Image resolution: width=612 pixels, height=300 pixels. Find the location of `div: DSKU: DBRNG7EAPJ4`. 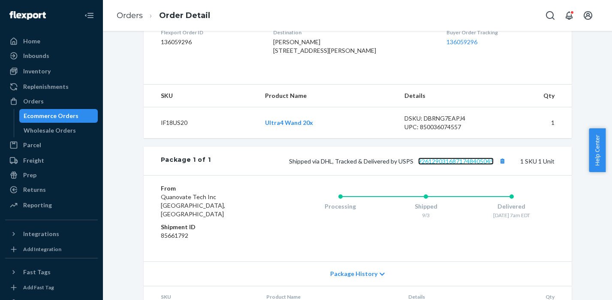

div: DSKU: DBRNG7EAPJ4 is located at coordinates (444, 118).